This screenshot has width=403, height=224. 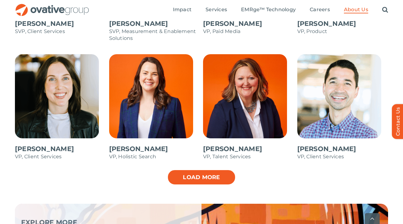 I want to click on span: Impact, so click(x=182, y=10).